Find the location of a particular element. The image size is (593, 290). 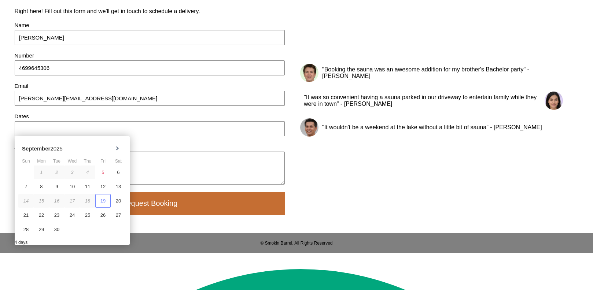

div: Email is located at coordinates (150, 86).